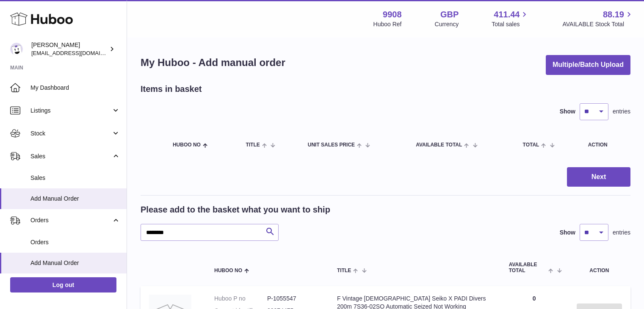 The width and height of the screenshot is (644, 309). What do you see at coordinates (598, 24) in the screenshot?
I see `span: AVAILABLE Stock Total` at bounding box center [598, 24].